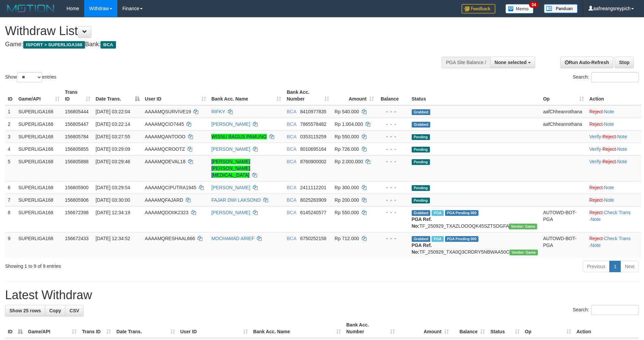  I want to click on span: None selected, so click(511, 62).